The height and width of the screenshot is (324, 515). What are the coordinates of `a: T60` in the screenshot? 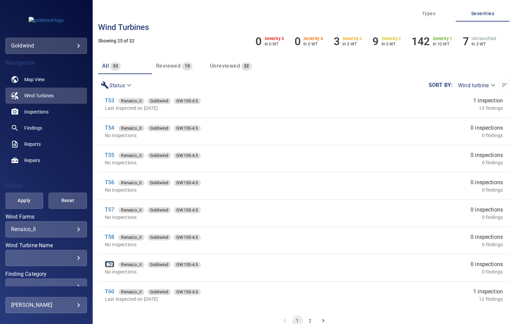 It's located at (109, 291).